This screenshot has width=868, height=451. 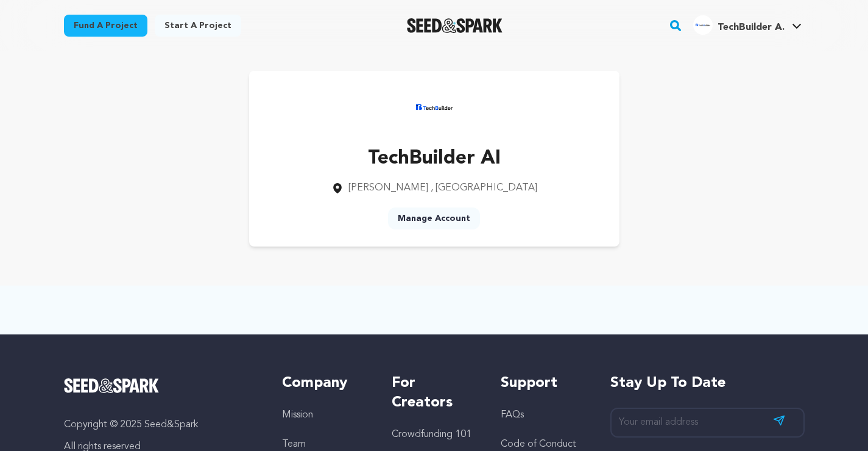 I want to click on a: Crowdfunding 101, so click(x=431, y=434).